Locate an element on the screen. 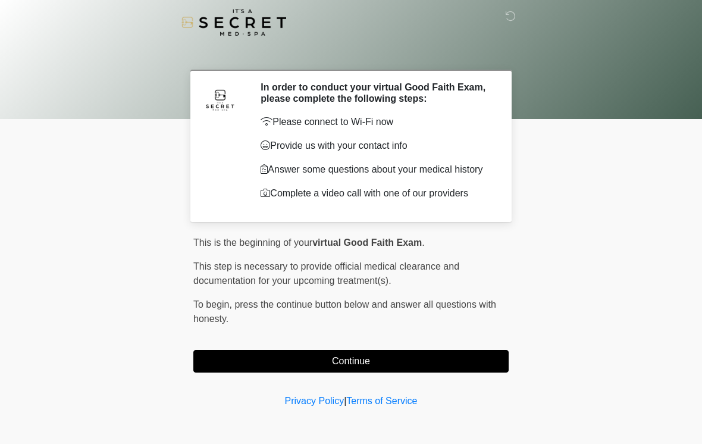 This screenshot has height=444, width=702. img: Agent Avatar is located at coordinates (220, 99).